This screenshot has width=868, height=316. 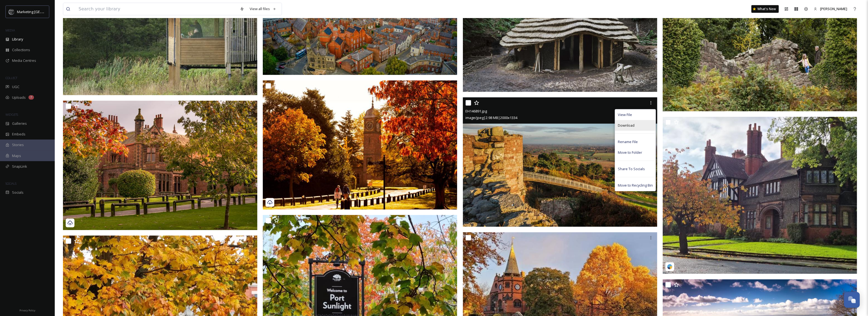 What do you see at coordinates (476, 111) in the screenshot?
I see `span: EH146891.jpg` at bounding box center [476, 111].